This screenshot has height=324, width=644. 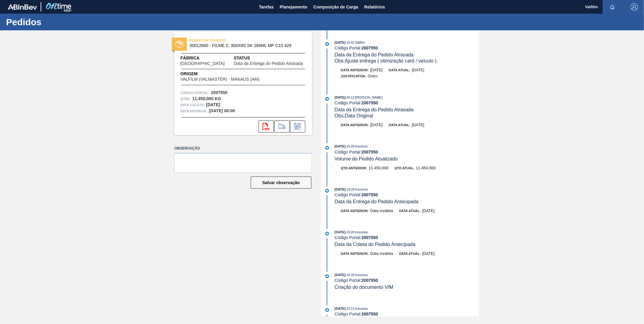 What do you see at coordinates (294, 7) in the screenshot?
I see `span: Planejamento` at bounding box center [294, 7].